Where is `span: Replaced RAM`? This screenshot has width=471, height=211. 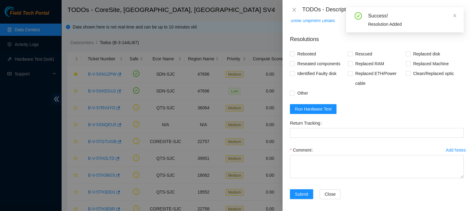 span: Replaced RAM is located at coordinates (369, 64).